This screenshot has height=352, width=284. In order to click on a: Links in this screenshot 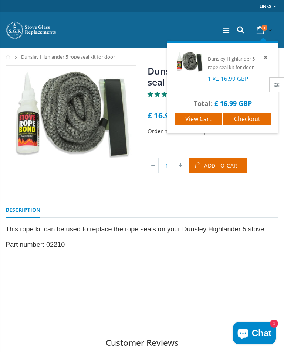, I will do `click(265, 6)`.